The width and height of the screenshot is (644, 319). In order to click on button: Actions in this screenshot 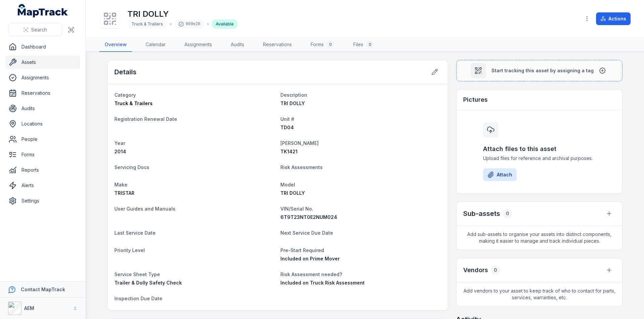, I will do `click(613, 19)`.